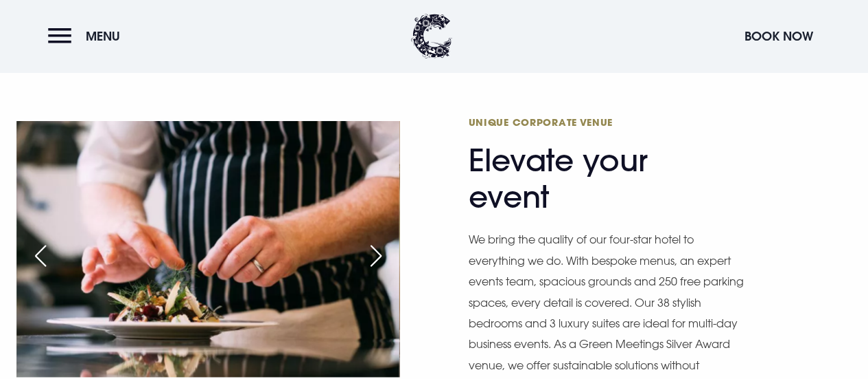 The height and width of the screenshot is (379, 868). Describe the element at coordinates (376, 256) in the screenshot. I see `div: Next slide` at that location.